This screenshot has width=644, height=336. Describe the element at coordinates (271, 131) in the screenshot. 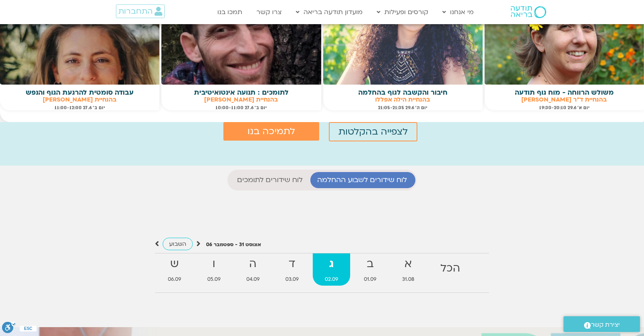

I see `span: לתמיכה בנו` at that location.